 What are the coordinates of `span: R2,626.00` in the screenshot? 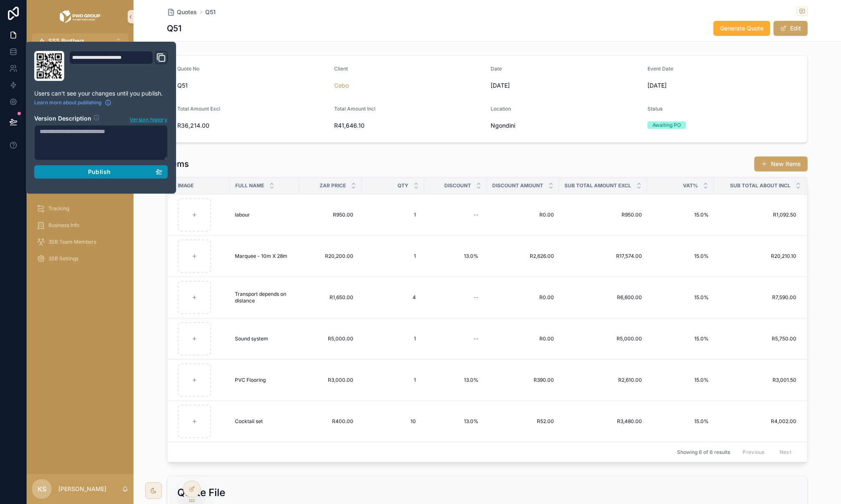 It's located at (522, 256).